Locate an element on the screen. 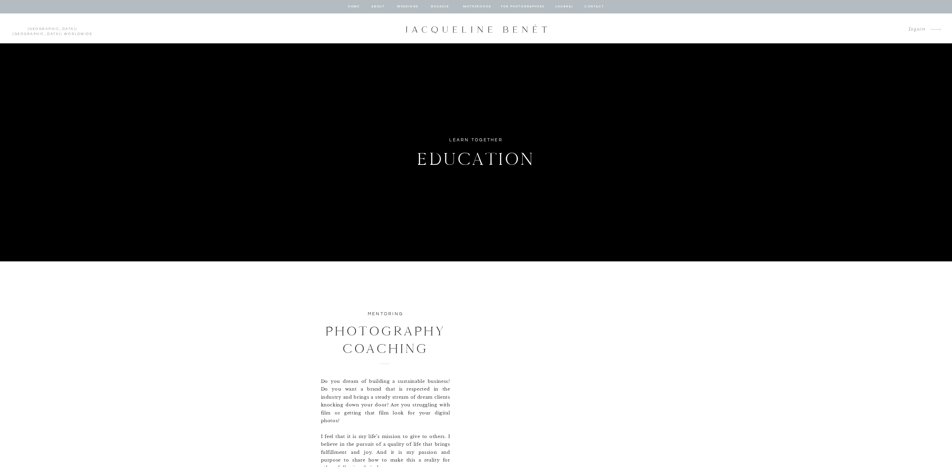  a: journal is located at coordinates (564, 7).